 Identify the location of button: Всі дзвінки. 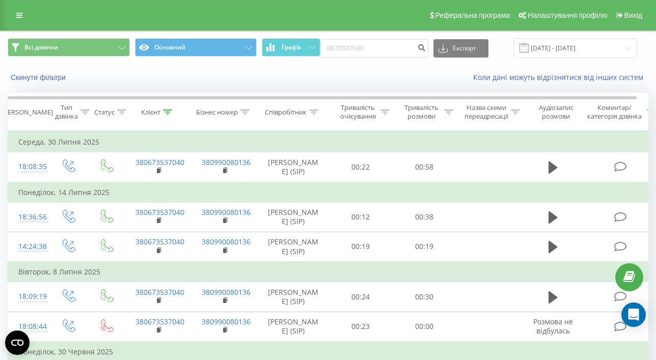
(69, 47).